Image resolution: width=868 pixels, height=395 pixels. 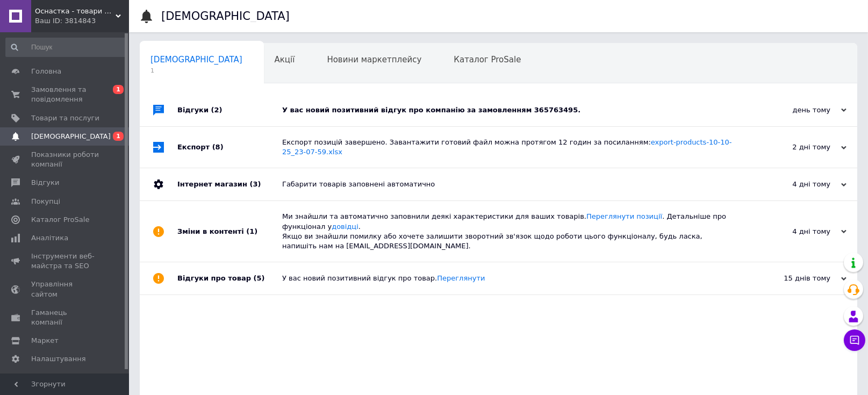 I want to click on div: Експорт, so click(x=230, y=147).